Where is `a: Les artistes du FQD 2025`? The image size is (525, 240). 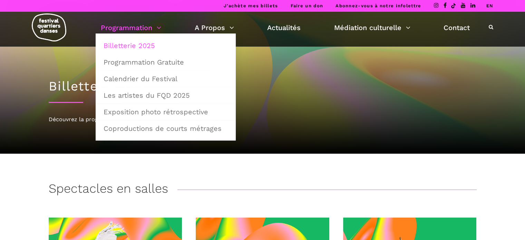
a: Les artistes du FQD 2025 is located at coordinates (166, 95).